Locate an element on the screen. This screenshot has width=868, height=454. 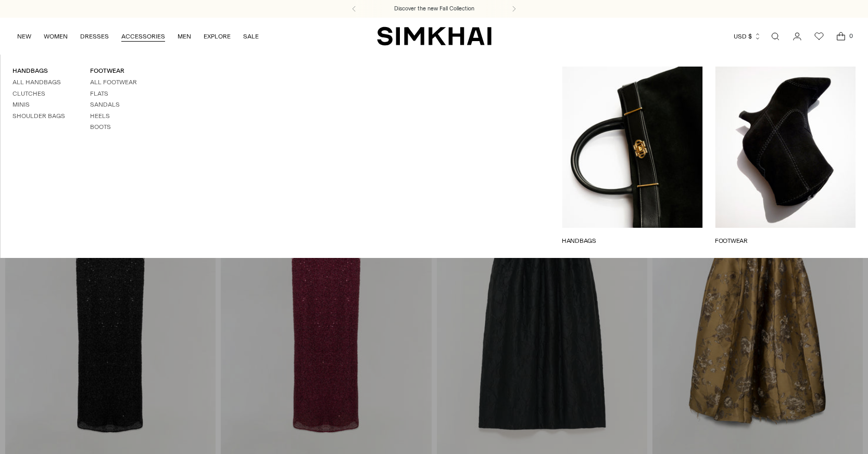
a: Discover the new Fall Collection is located at coordinates (434, 9).